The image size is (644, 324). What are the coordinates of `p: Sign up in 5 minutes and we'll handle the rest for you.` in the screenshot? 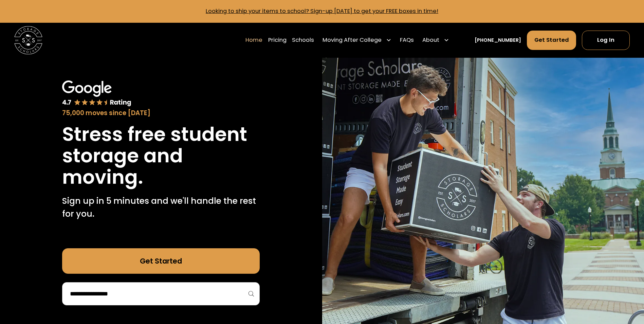 It's located at (161, 207).